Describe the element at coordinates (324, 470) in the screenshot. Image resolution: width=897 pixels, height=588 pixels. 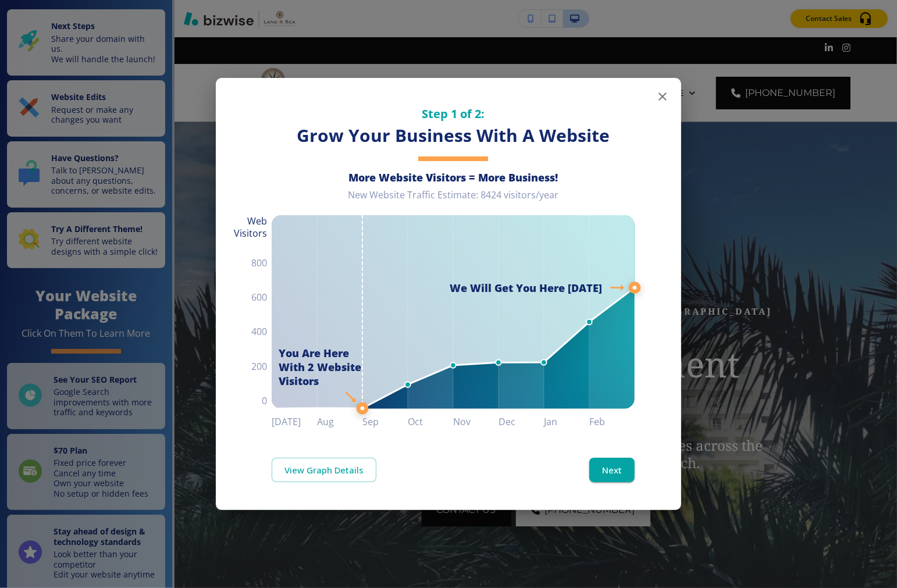
I see `a: View Graph Details` at that location.